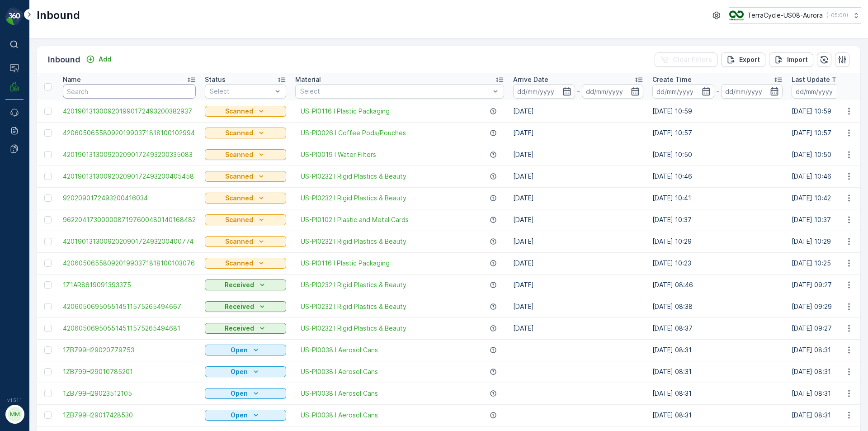 This screenshot has width=868, height=431. What do you see at coordinates (129, 350) in the screenshot?
I see `a: 1ZB799H29020779753` at bounding box center [129, 350].